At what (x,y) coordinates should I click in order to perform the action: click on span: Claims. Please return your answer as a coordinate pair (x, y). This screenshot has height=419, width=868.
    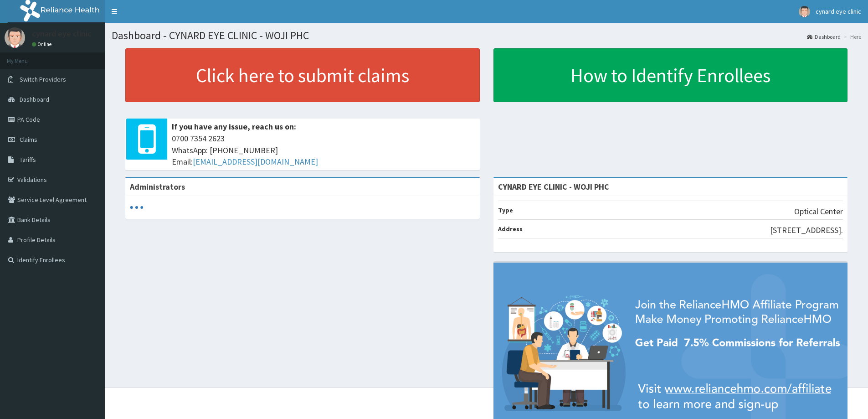
    Looking at the image, I should click on (28, 140).